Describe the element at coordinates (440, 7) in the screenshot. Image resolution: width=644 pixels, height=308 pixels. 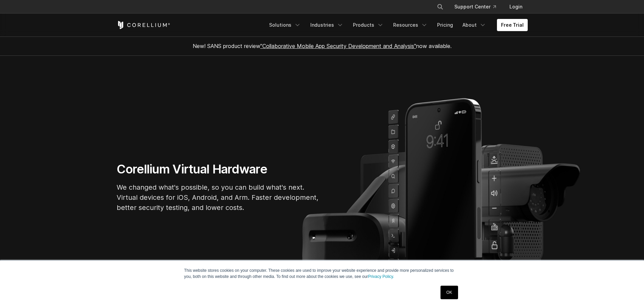
I see `button: Search` at that location.